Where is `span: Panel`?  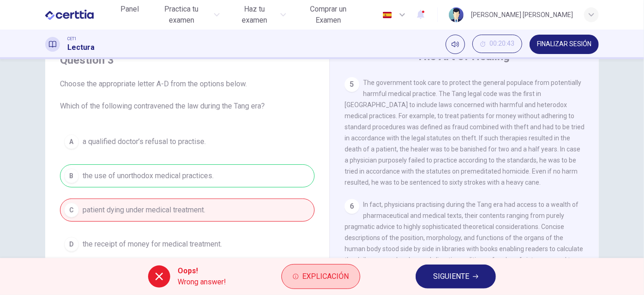
span: Panel is located at coordinates (130, 9).